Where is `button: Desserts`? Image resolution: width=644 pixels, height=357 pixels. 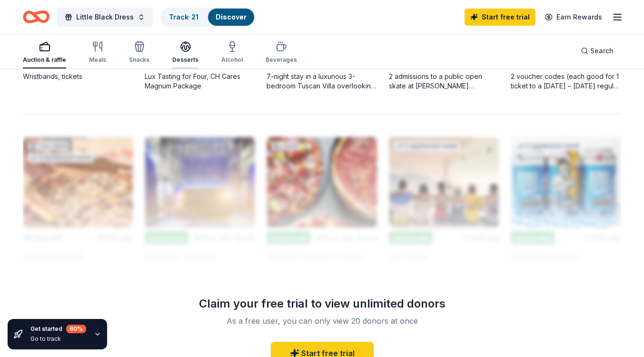
button: Desserts is located at coordinates (185, 53).